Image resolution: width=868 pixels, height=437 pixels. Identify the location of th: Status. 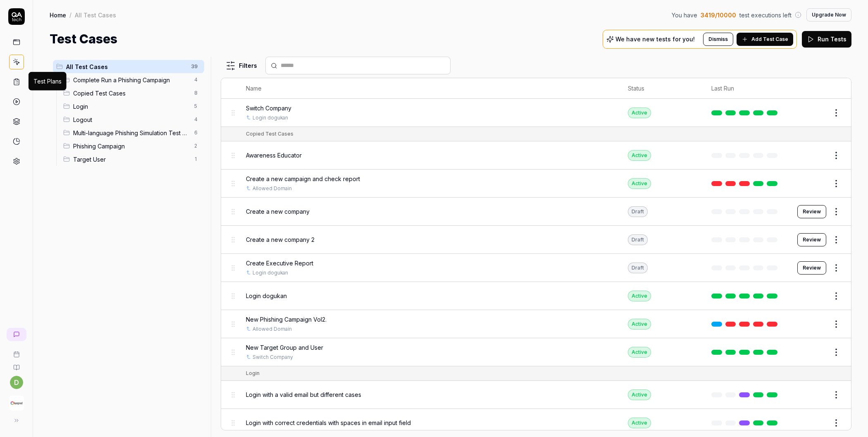
(661, 88).